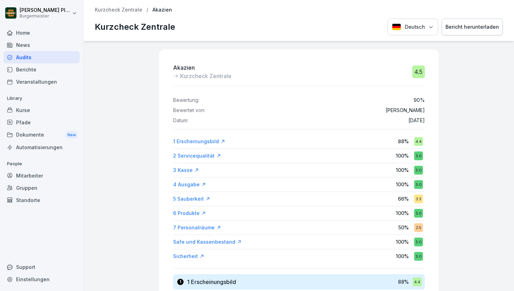 The image size is (514, 291). Describe the element at coordinates (42, 82) in the screenshot. I see `a: Veranstaltungen` at that location.